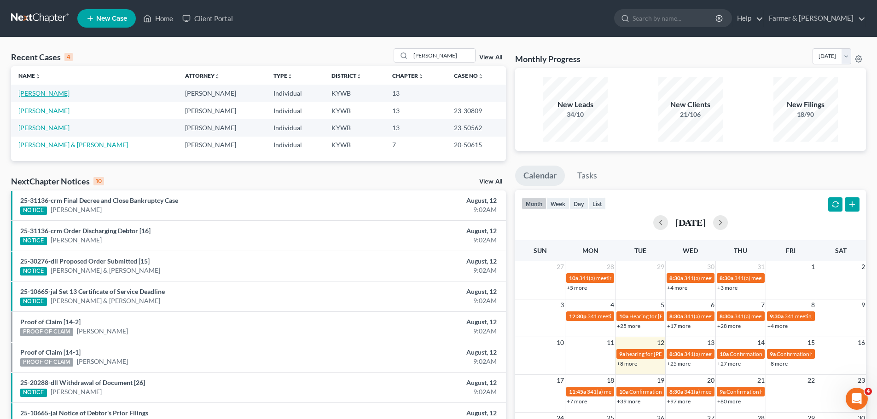  I want to click on span: Sat, so click(841, 250).